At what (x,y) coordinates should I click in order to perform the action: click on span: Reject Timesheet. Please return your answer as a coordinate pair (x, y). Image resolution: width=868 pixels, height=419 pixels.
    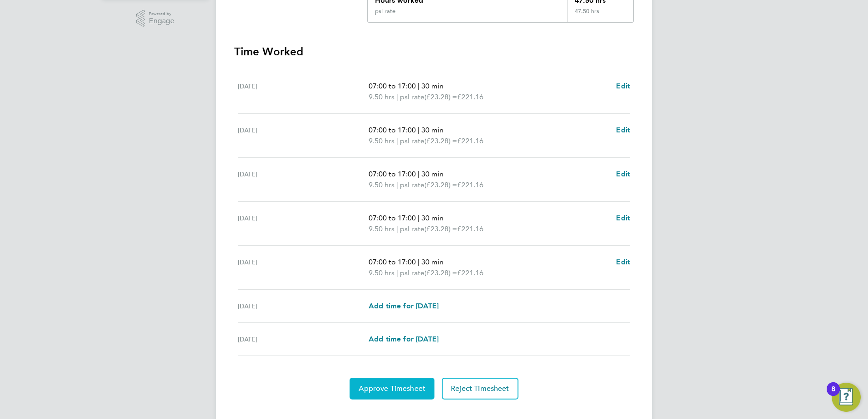
    Looking at the image, I should click on (480, 389).